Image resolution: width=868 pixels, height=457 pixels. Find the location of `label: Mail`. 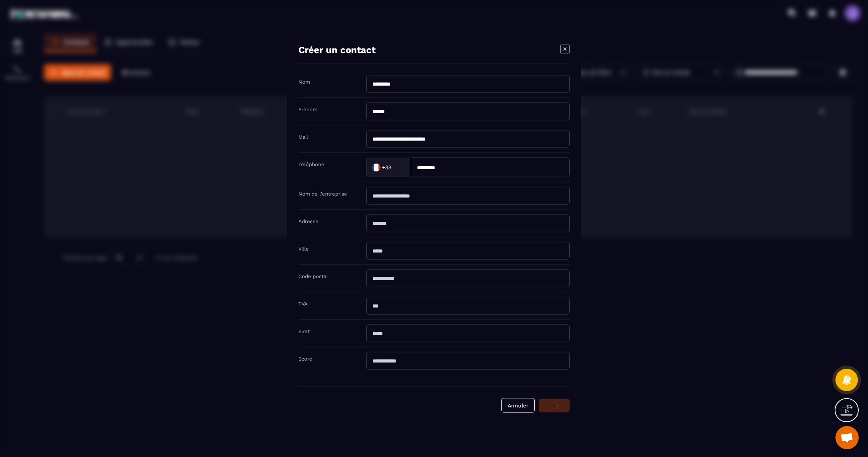

label: Mail is located at coordinates (303, 137).